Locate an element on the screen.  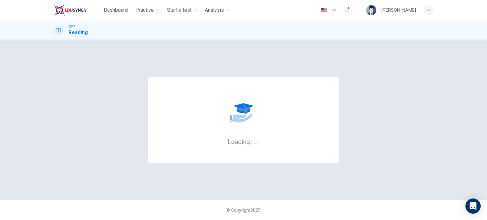
h1: Reading is located at coordinates (78, 33).